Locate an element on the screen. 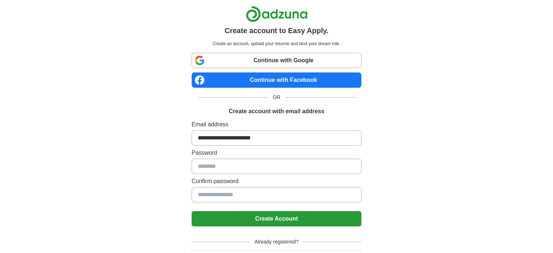 The height and width of the screenshot is (253, 553). a: Continue with Facebook is located at coordinates (277, 80).